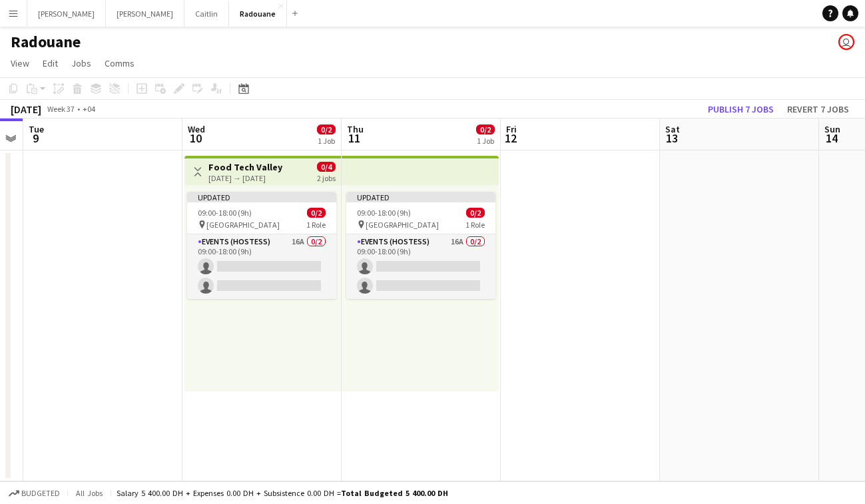  What do you see at coordinates (206, 13) in the screenshot?
I see `button: Caitlin` at bounding box center [206, 13].